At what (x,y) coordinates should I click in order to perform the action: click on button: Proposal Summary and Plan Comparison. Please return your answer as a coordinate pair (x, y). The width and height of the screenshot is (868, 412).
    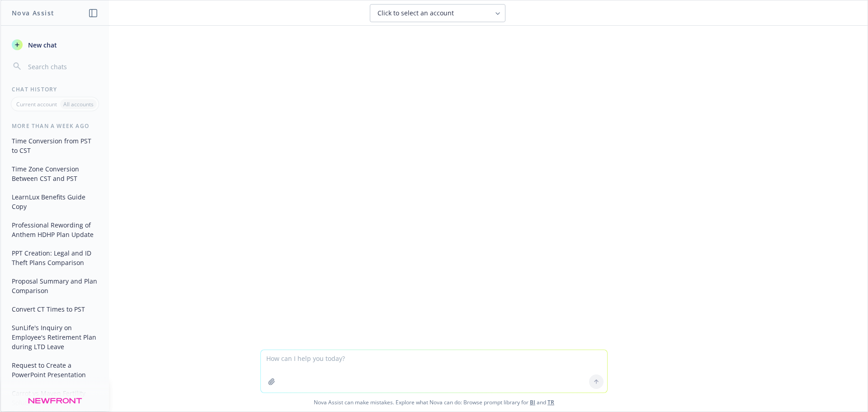
    Looking at the image, I should click on (55, 286).